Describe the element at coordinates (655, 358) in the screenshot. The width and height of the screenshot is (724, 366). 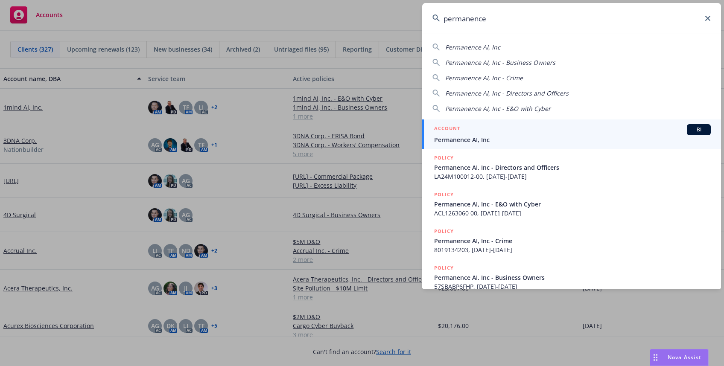
I see `div: Drag to move` at that location.